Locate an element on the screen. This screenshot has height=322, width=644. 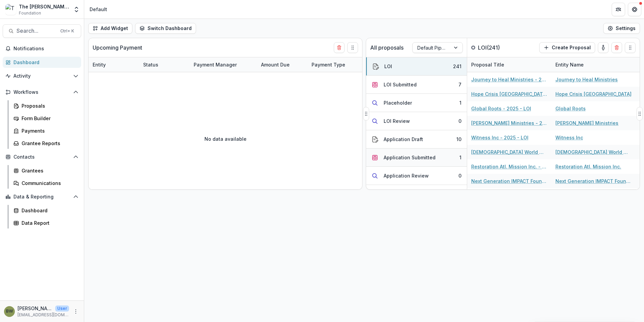
a: Witness Inc is located at coordinates (569, 137).